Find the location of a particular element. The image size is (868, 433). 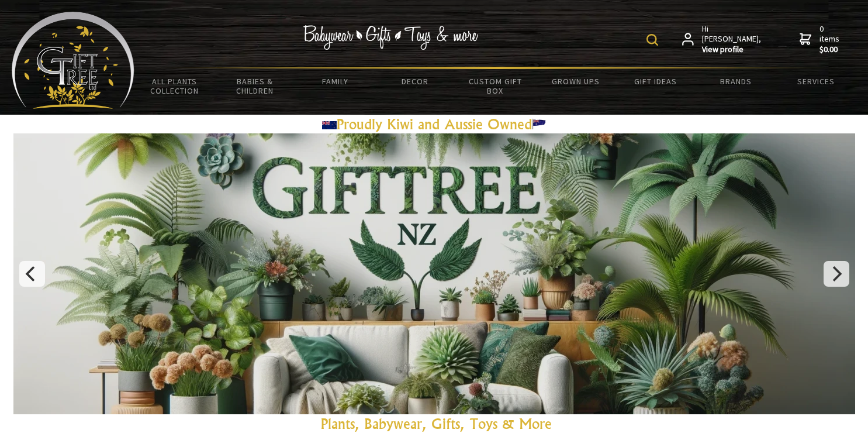

strong: View profile is located at coordinates (731, 49).